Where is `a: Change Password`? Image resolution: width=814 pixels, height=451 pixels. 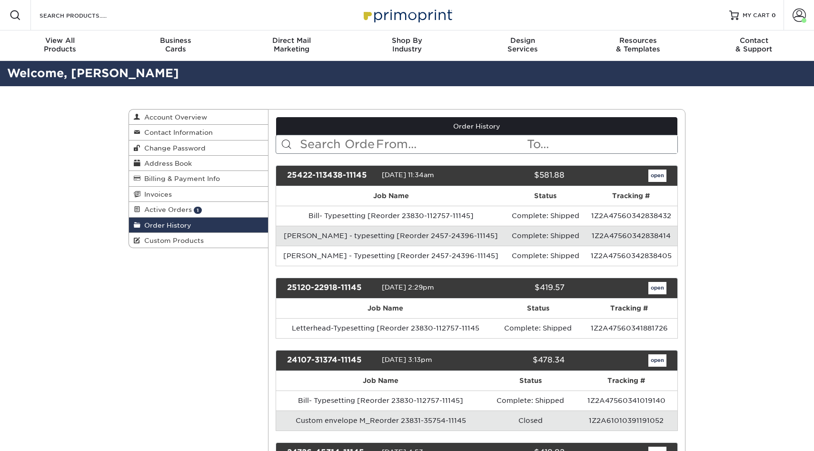
a: Change Password is located at coordinates (198, 148).